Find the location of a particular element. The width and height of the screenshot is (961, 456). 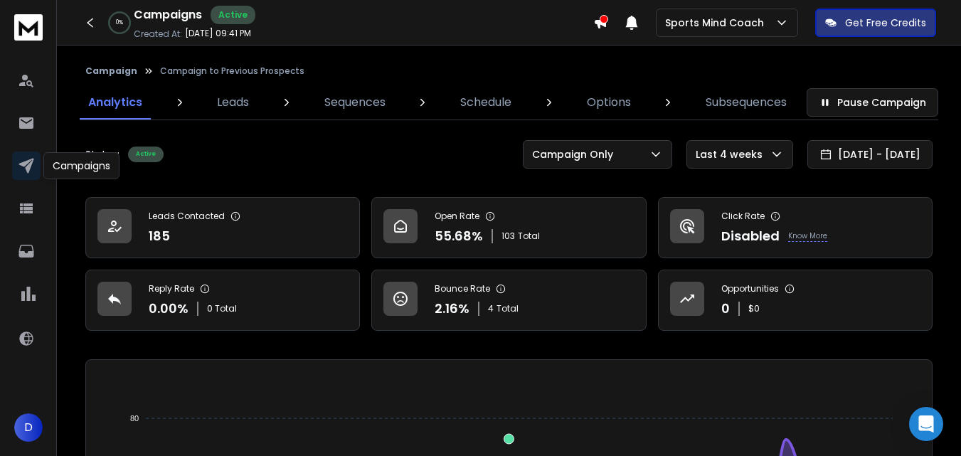

p: 0 Total is located at coordinates (222, 309).